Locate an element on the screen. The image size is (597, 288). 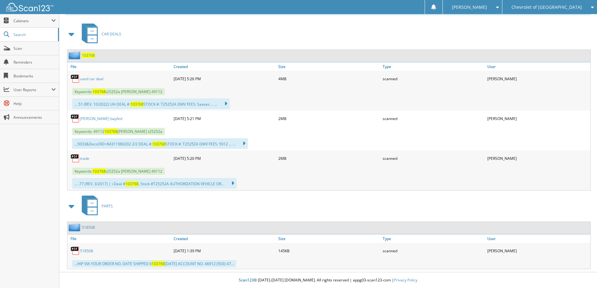
span: Cabinets is located at coordinates (32, 21).